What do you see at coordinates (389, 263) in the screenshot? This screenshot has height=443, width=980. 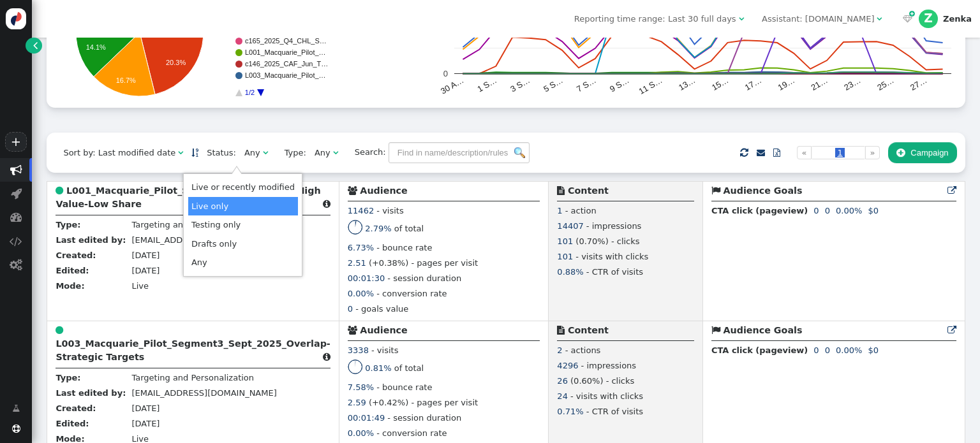 I see `span: (+0.38%)` at bounding box center [389, 263].